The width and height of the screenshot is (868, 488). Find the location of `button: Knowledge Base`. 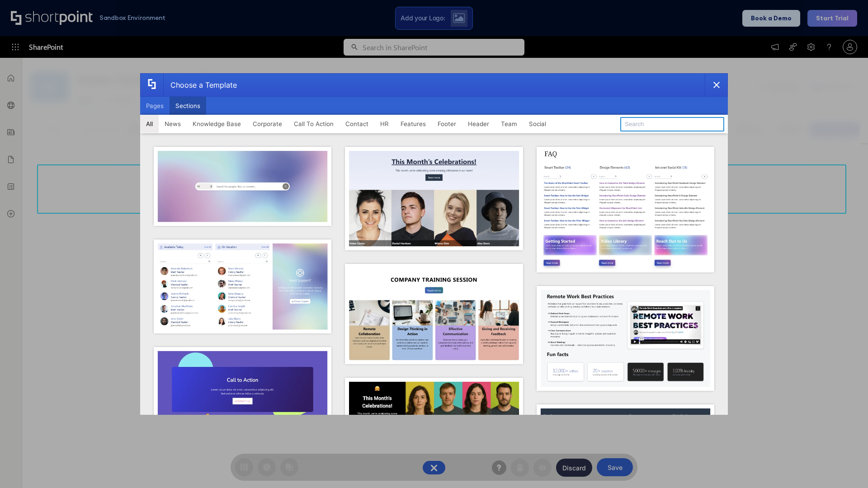

button: Knowledge Base is located at coordinates (217, 124).